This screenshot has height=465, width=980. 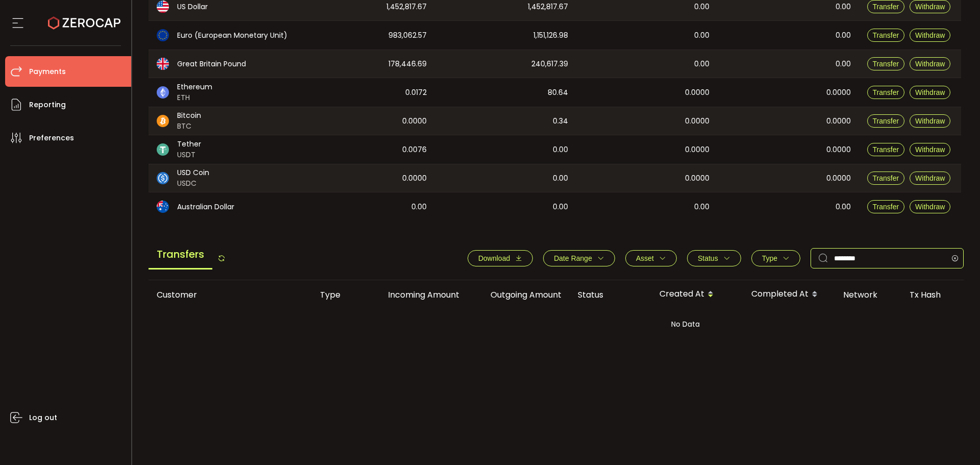 What do you see at coordinates (48, 72) in the screenshot?
I see `span: Payments` at bounding box center [48, 72].